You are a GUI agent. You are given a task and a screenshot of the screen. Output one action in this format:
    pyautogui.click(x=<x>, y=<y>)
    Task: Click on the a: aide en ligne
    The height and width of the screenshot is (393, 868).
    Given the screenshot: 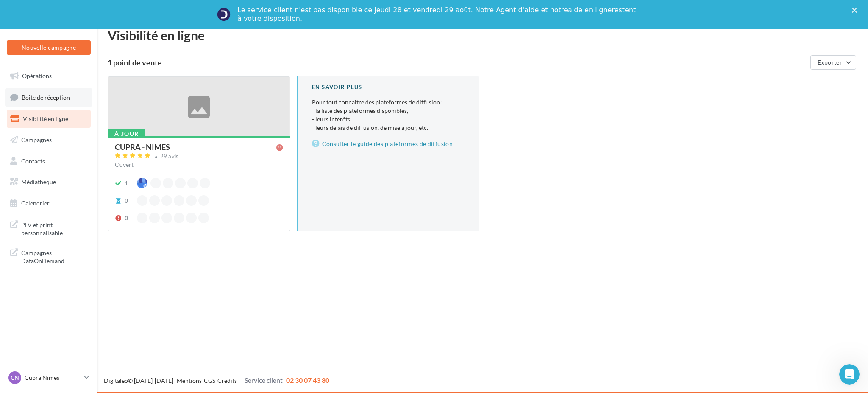 What is the action you would take?
    pyautogui.click(x=590, y=10)
    